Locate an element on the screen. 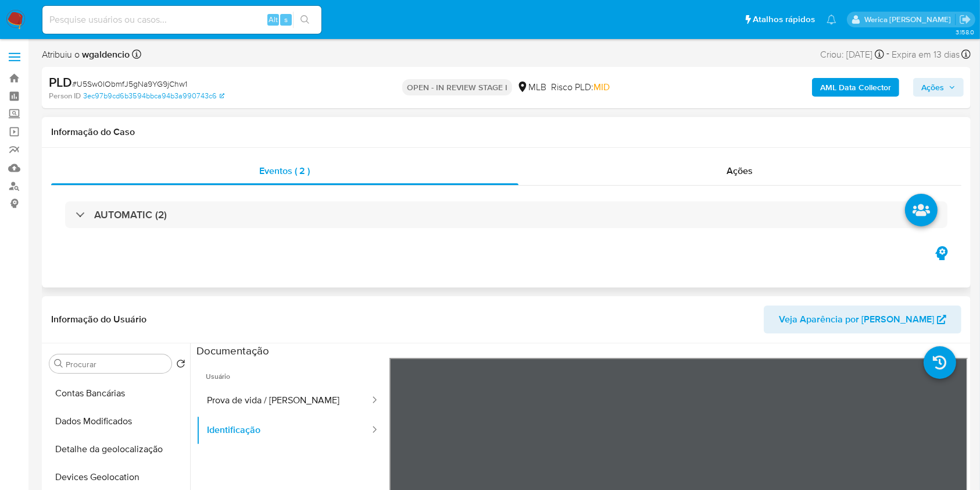 This screenshot has height=490, width=980. b: AML Data Collector is located at coordinates (856, 88).